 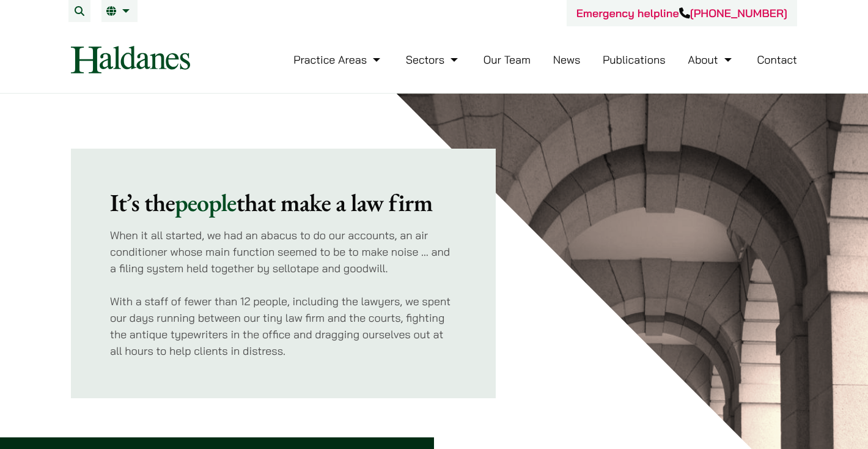 What do you see at coordinates (205, 202) in the screenshot?
I see `mark: people` at bounding box center [205, 202].